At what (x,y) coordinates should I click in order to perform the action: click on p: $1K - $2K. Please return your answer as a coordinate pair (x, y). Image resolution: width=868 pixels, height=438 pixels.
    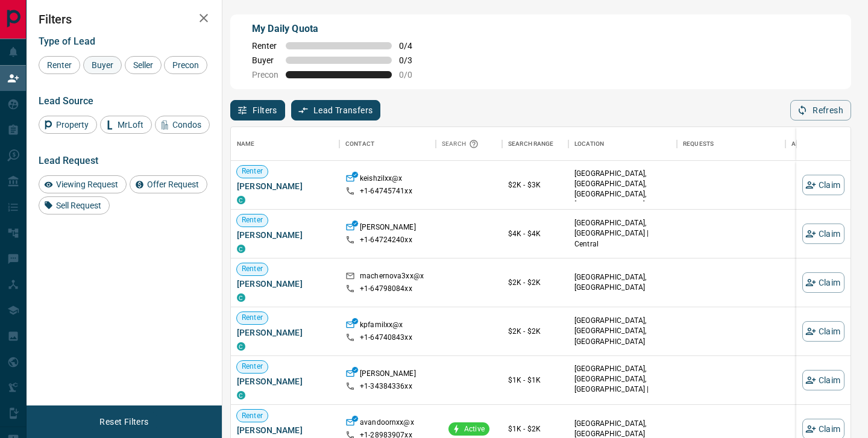
    Looking at the image, I should click on (535, 428).